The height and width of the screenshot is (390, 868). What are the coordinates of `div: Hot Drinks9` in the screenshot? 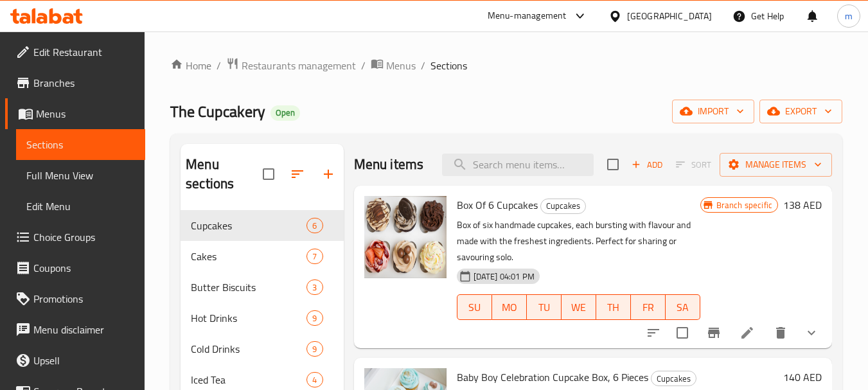 It's located at (262, 318).